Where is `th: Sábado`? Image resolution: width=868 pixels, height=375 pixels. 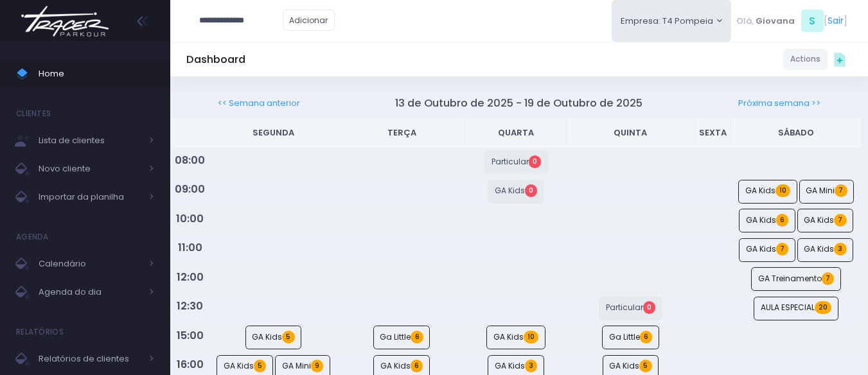 th: Sábado is located at coordinates (796, 133).